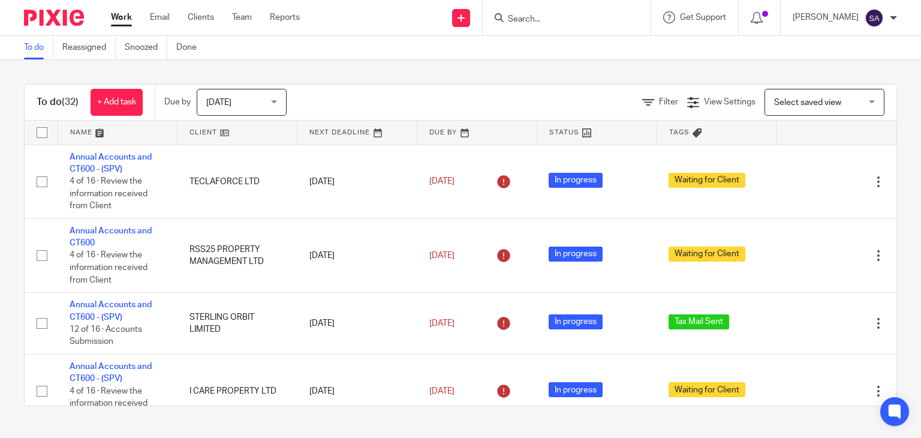 The image size is (921, 438). What do you see at coordinates (238, 255) in the screenshot?
I see `td: RSS25 PROPERTY MANAGEMENT LTD` at bounding box center [238, 255].